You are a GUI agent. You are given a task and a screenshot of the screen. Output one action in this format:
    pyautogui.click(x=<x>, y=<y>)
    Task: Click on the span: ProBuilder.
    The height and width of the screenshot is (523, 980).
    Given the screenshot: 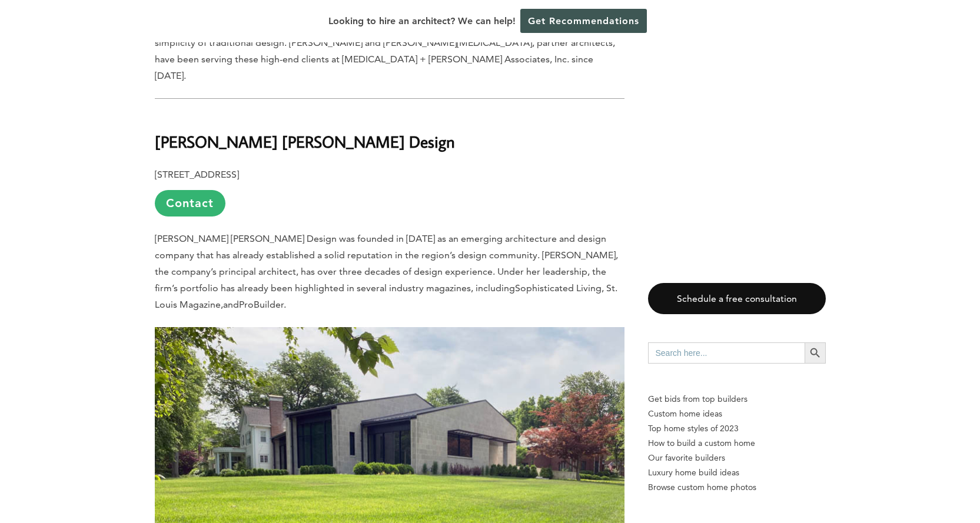 What is the action you would take?
    pyautogui.click(x=262, y=304)
    